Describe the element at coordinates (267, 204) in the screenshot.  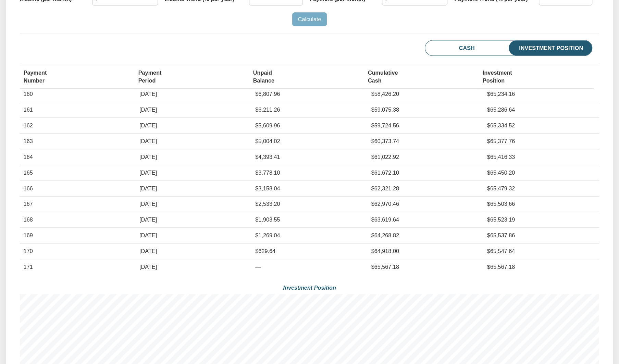
I see `span: $2,533.20` at that location.